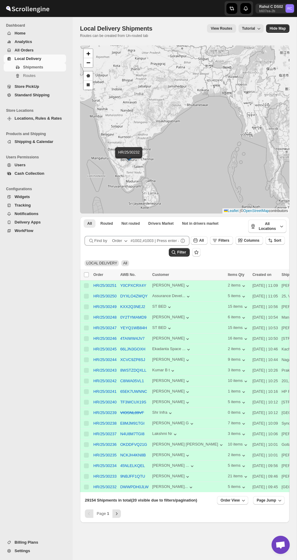  Describe the element at coordinates (35, 214) in the screenshot. I see `button: Notifications` at that location.